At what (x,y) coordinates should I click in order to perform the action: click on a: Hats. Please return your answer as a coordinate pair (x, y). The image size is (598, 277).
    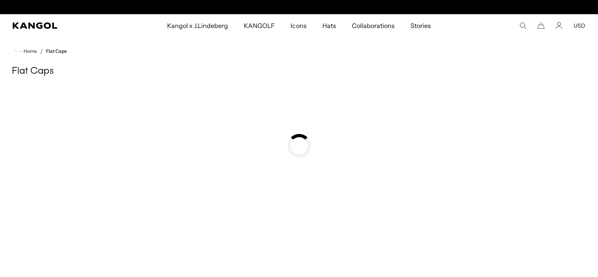
    Looking at the image, I should click on (329, 26).